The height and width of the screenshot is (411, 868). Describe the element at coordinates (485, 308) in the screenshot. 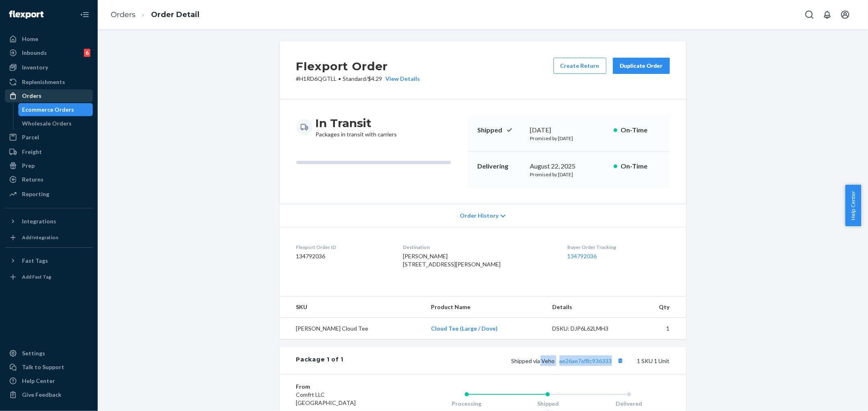

I see `th: Product Name` at that location.